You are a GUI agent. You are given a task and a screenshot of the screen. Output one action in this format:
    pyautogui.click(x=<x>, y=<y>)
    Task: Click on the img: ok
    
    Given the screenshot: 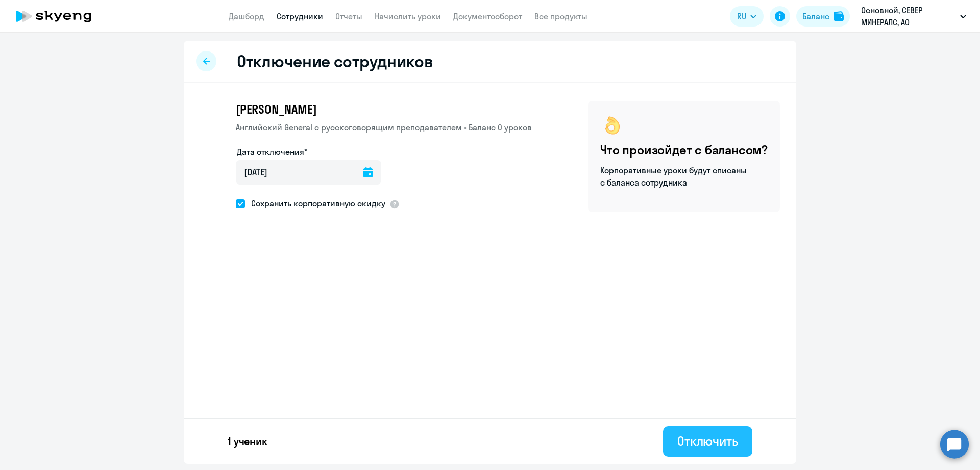 What is the action you would take?
    pyautogui.click(x=613, y=125)
    